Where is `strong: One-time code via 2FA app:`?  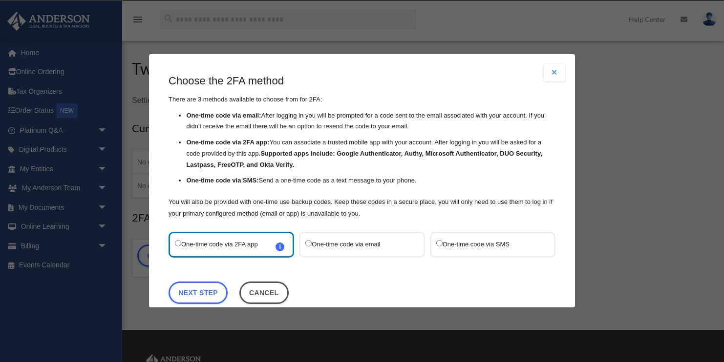
strong: One-time code via 2FA app: is located at coordinates (228, 142).